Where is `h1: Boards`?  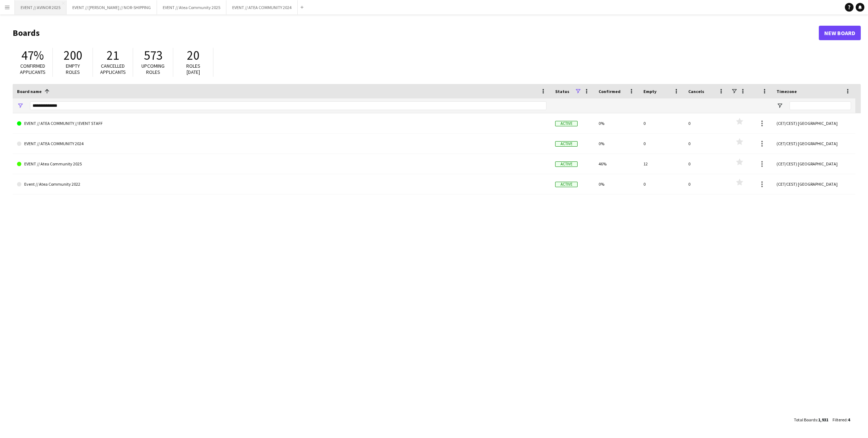 h1: Boards is located at coordinates (416, 33).